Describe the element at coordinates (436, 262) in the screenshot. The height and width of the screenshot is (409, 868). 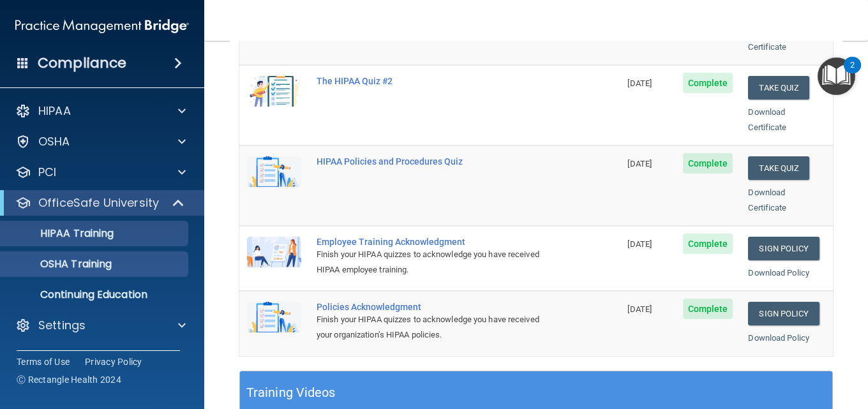
I see `div: Finish your HIPAA quizzes to acknowledge you have received HIPAA employee training.` at that location.